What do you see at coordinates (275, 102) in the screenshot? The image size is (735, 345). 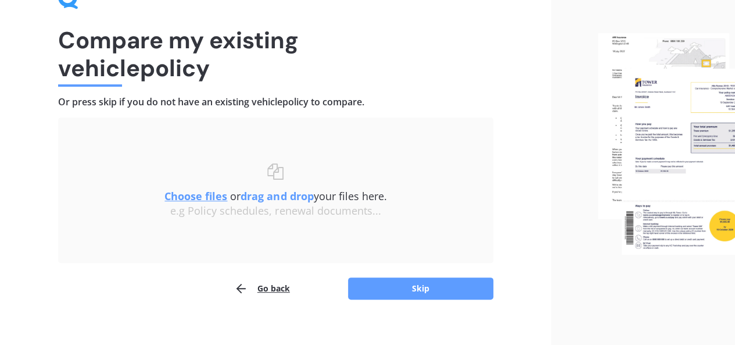 I see `h4: Or press skip if you do not have an existing vehicle policy to compare.` at bounding box center [275, 102].